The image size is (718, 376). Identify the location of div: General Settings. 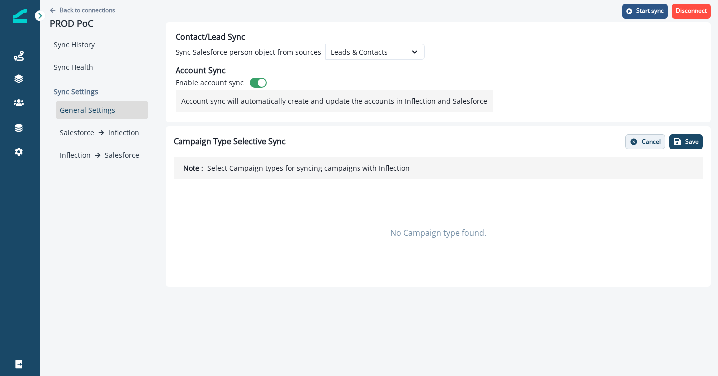
(102, 110).